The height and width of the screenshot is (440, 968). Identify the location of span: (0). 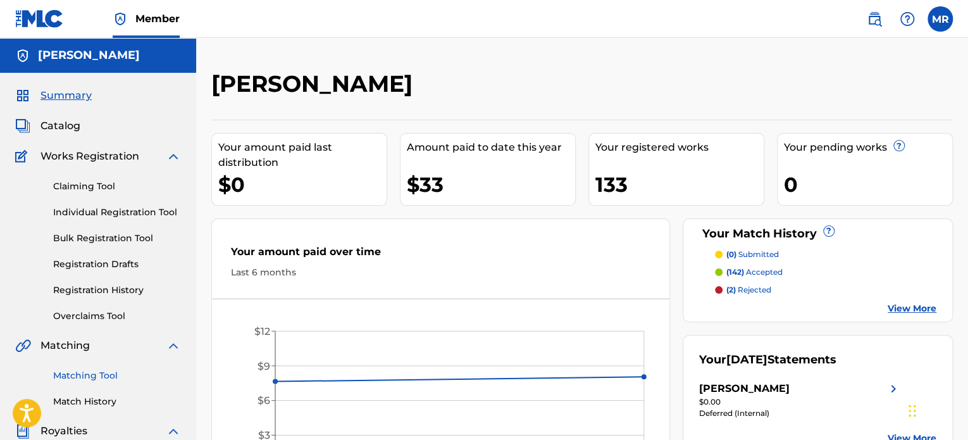
(731, 254).